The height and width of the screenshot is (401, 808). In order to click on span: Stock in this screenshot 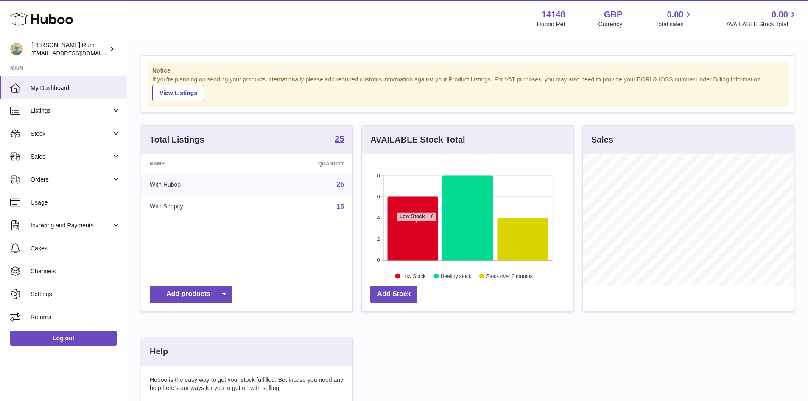, I will do `click(71, 134)`.